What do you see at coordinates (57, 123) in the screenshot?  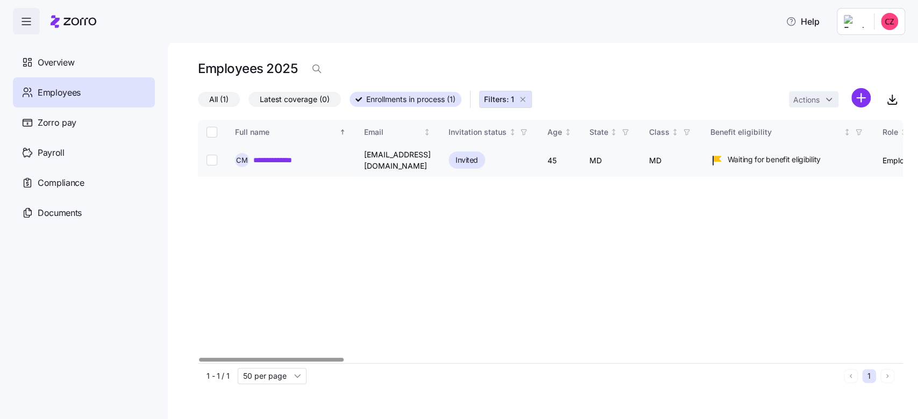 I see `span: Zorro pay` at bounding box center [57, 123].